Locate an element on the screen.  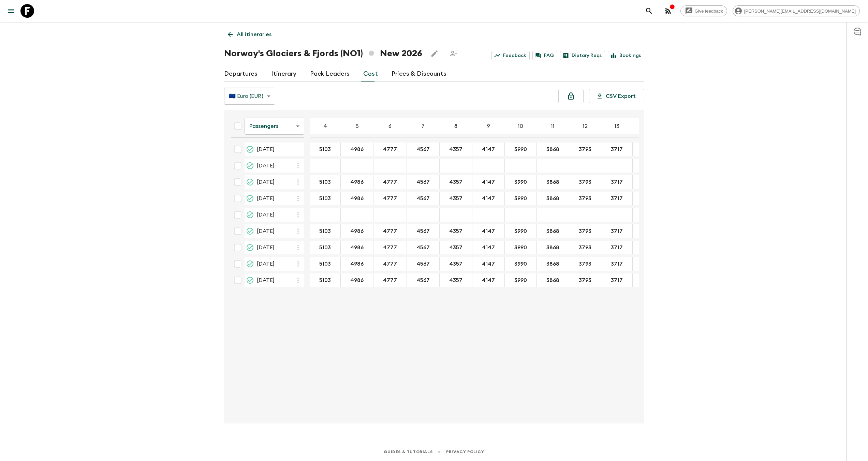
div: 25 Jul 2026; 4 is located at coordinates (325, 215).